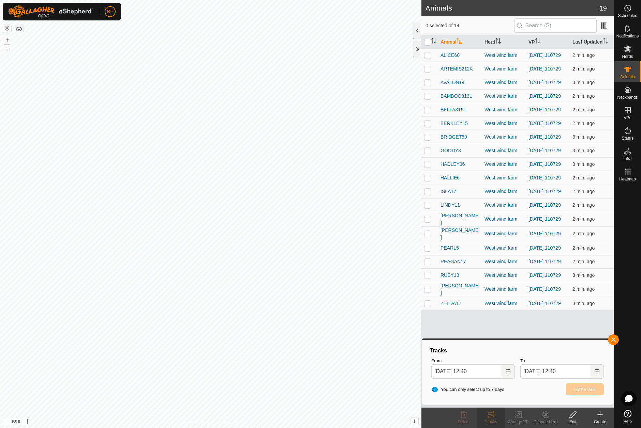 The image size is (641, 428). Describe the element at coordinates (414, 421) in the screenshot. I see `button: i` at that location.